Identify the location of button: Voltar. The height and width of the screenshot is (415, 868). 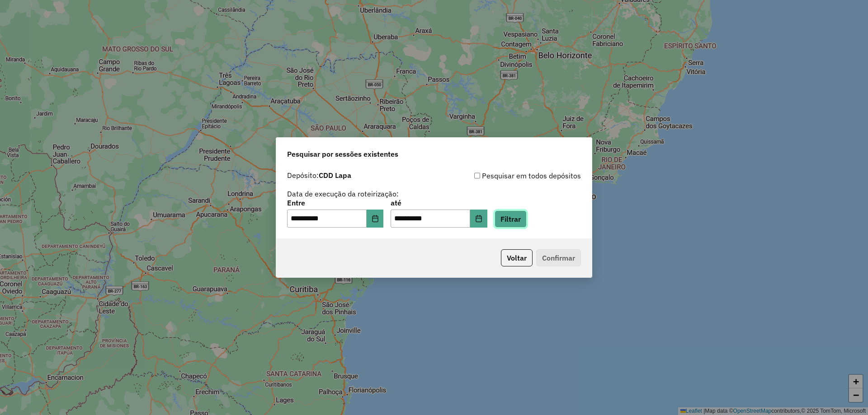
(517, 258).